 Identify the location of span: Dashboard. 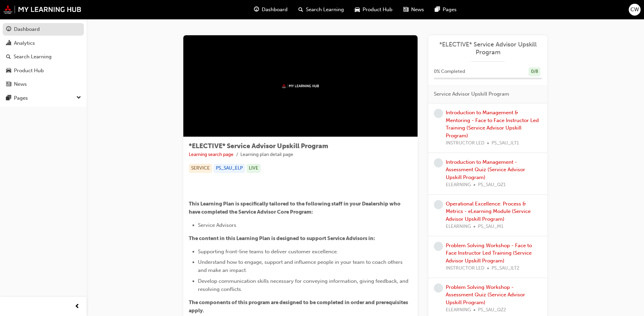
(275, 10).